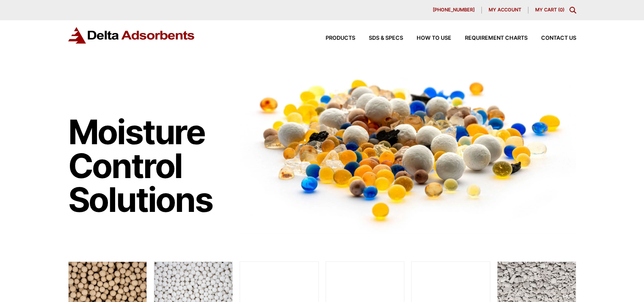  Describe the element at coordinates (573, 10) in the screenshot. I see `div: Toggle Modal Content` at that location.